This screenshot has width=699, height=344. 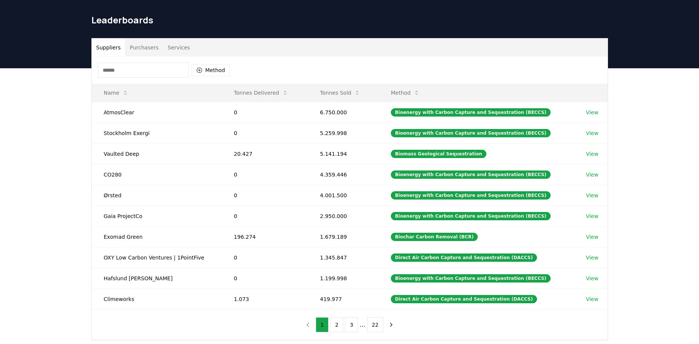 What do you see at coordinates (108, 48) in the screenshot?
I see `button: Suppliers` at bounding box center [108, 48].